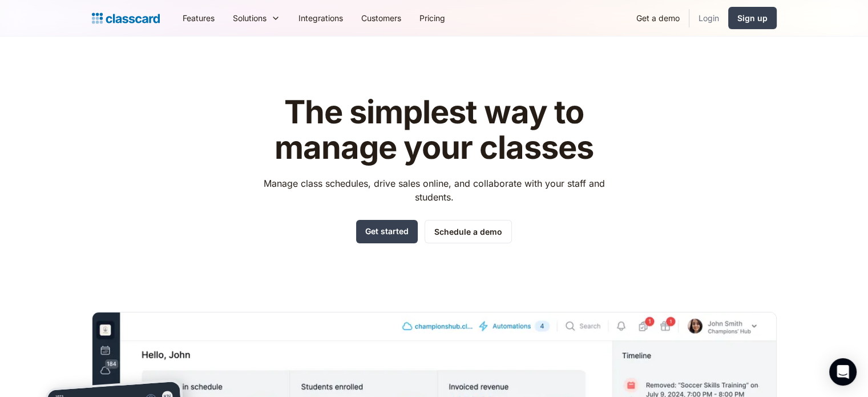  I want to click on p: Manage class schedules, drive sales online, and collaborate with your staff and students., so click(434, 190).